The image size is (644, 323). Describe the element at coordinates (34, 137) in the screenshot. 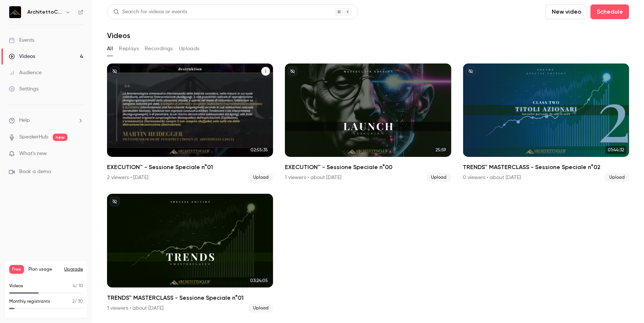

I see `a: SpeakerHub` at that location.